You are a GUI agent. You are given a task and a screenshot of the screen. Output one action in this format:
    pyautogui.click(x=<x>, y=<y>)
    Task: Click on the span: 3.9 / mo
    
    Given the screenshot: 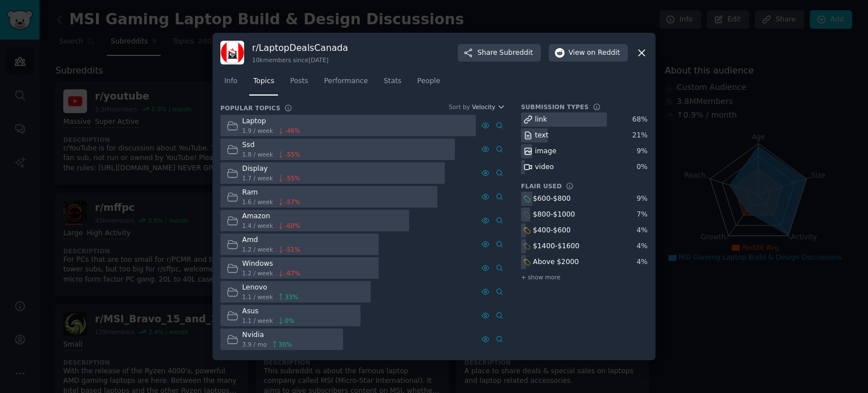 What is the action you would take?
    pyautogui.click(x=255, y=344)
    